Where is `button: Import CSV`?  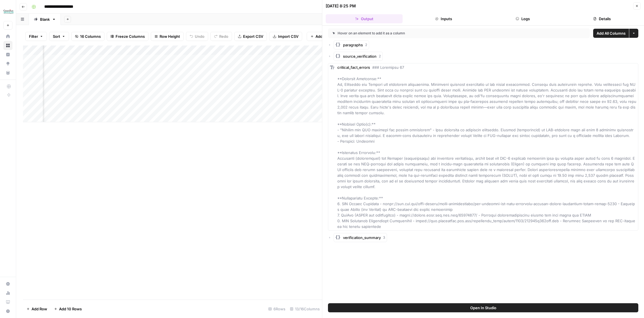
button: Import CSV is located at coordinates (286, 37).